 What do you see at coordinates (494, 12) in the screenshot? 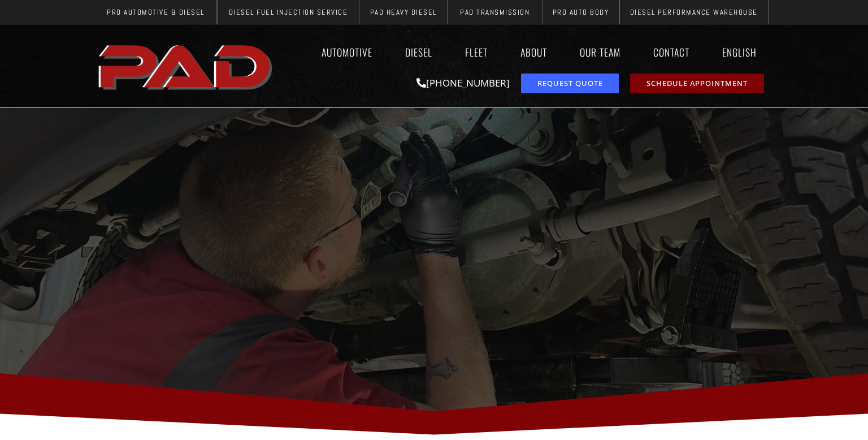
I see `span: PAD Transmission` at bounding box center [494, 12].